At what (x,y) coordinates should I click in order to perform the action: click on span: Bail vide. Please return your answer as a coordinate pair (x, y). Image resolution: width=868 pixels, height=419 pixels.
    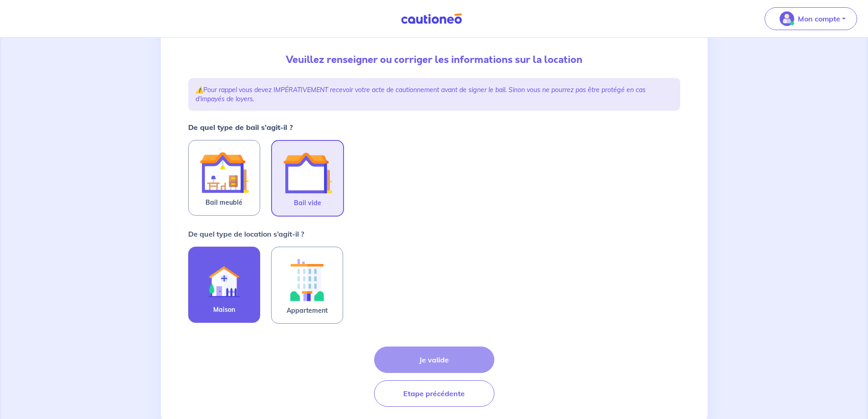
    Looking at the image, I should click on (308, 203).